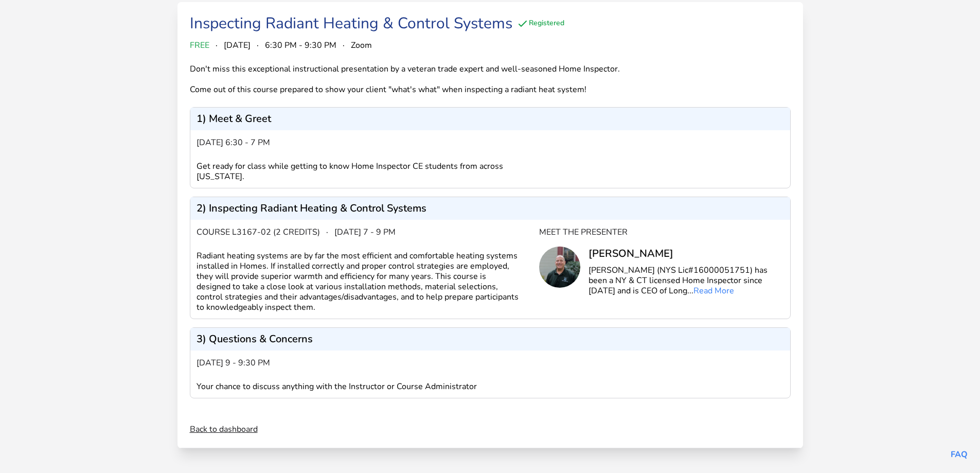 The image size is (980, 473). I want to click on span: 6:30 PM - 9:30 PM, so click(301, 45).